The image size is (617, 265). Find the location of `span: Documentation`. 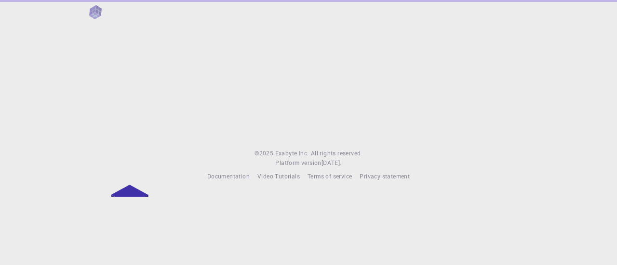

span: Documentation is located at coordinates (228, 176).